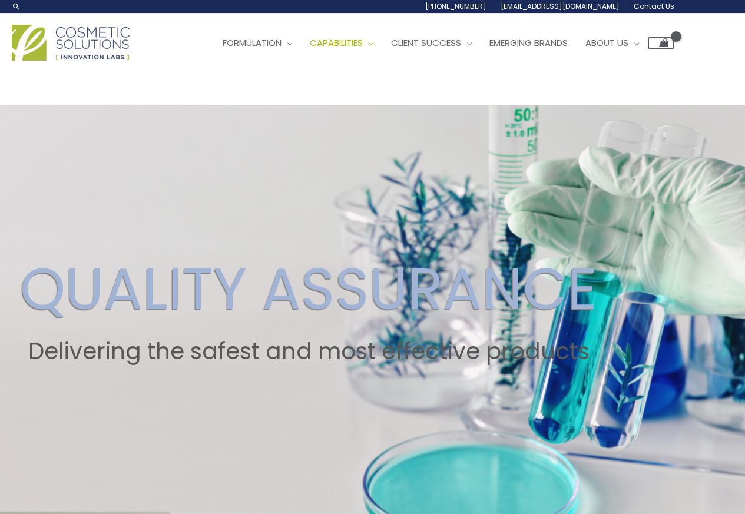 Image resolution: width=745 pixels, height=514 pixels. I want to click on a: View Shopping Cart, empty, so click(661, 43).